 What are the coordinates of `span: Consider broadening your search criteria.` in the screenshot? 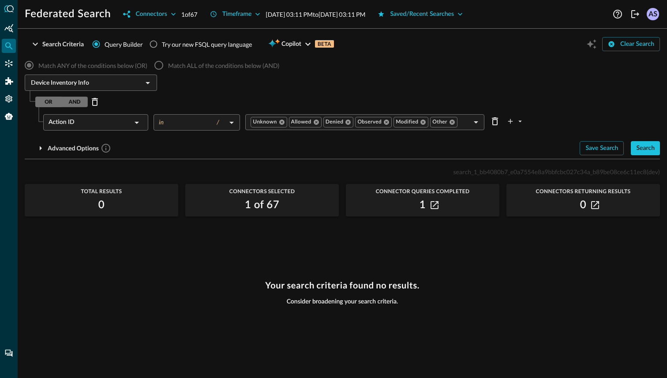 It's located at (342, 302).